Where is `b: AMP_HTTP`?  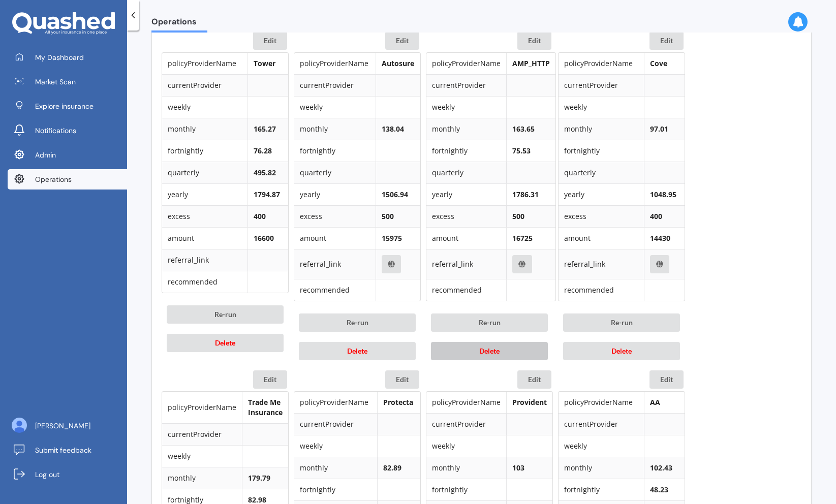 b: AMP_HTTP is located at coordinates (531, 63).